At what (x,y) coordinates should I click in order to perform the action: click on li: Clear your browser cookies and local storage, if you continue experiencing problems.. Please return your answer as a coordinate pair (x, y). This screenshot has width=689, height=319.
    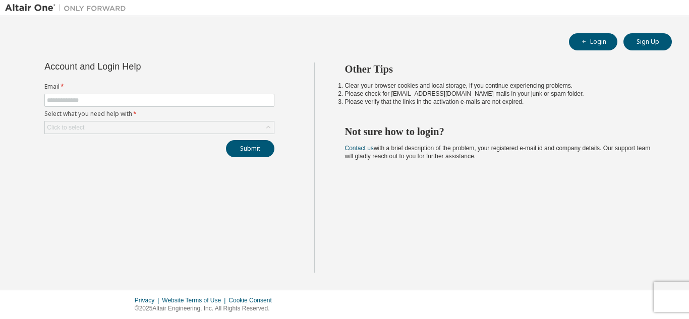
    Looking at the image, I should click on (499, 86).